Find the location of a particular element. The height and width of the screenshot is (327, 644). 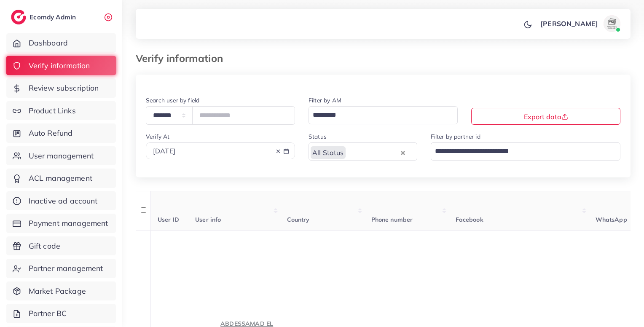

a: Dashboard is located at coordinates (61, 43).